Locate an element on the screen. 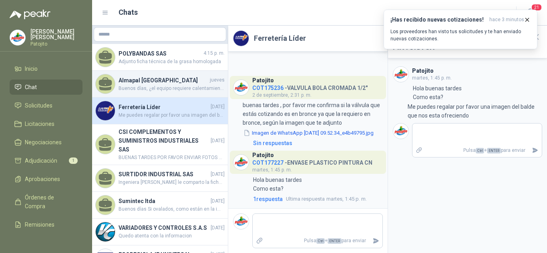 This screenshot has height=253, width=547. a: Adjudicación1 is located at coordinates (46, 161).